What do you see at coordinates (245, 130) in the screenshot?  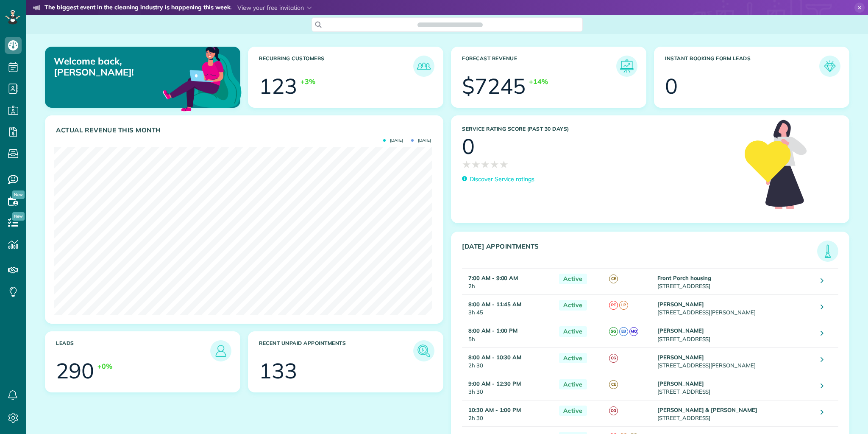 I see `h3: Actual Revenue this month` at bounding box center [245, 130].